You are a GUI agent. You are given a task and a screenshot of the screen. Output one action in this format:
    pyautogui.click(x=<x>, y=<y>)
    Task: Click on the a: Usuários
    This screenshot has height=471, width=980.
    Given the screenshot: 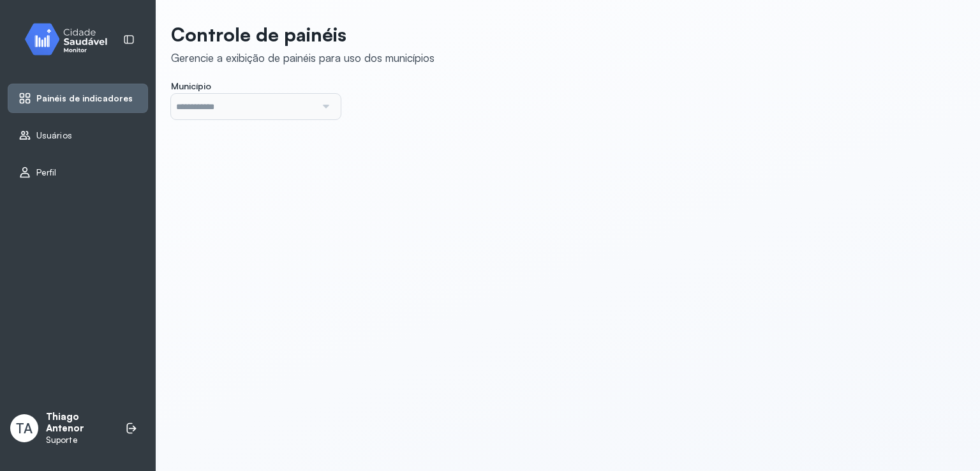 What is the action you would take?
    pyautogui.click(x=78, y=135)
    